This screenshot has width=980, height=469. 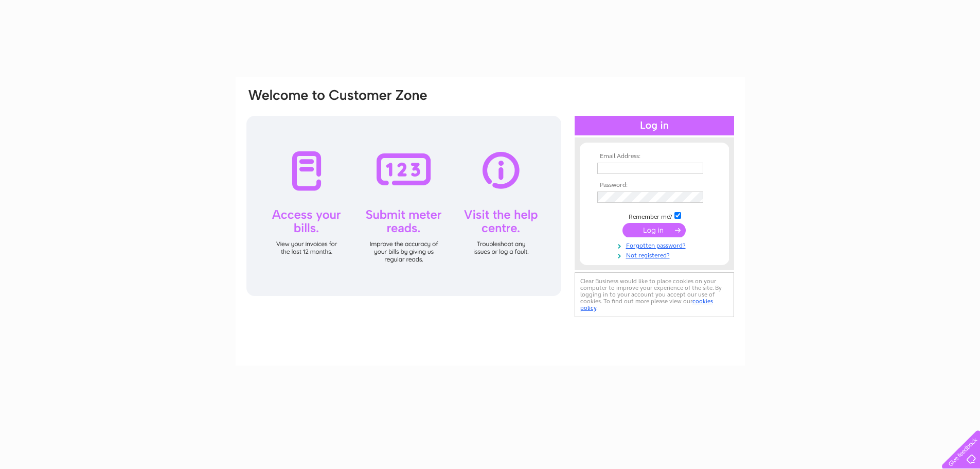 I want to click on td: Remember me?, so click(x=654, y=216).